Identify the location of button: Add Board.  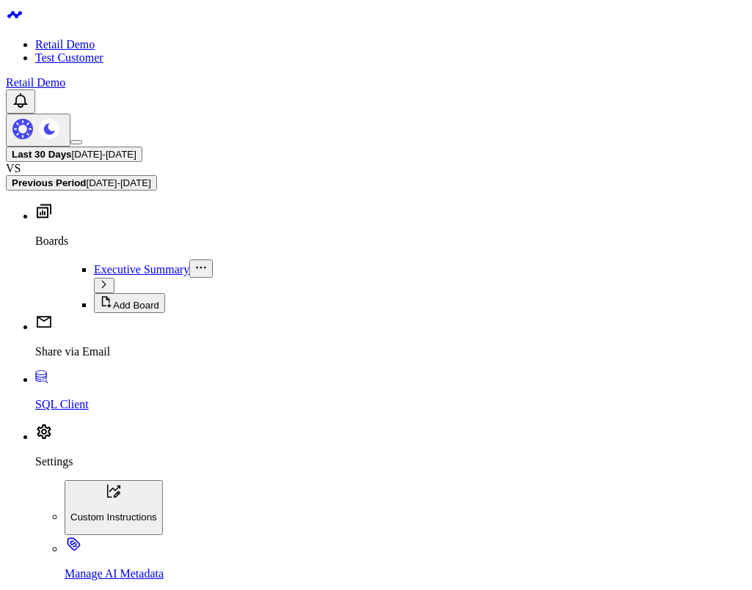
(129, 303).